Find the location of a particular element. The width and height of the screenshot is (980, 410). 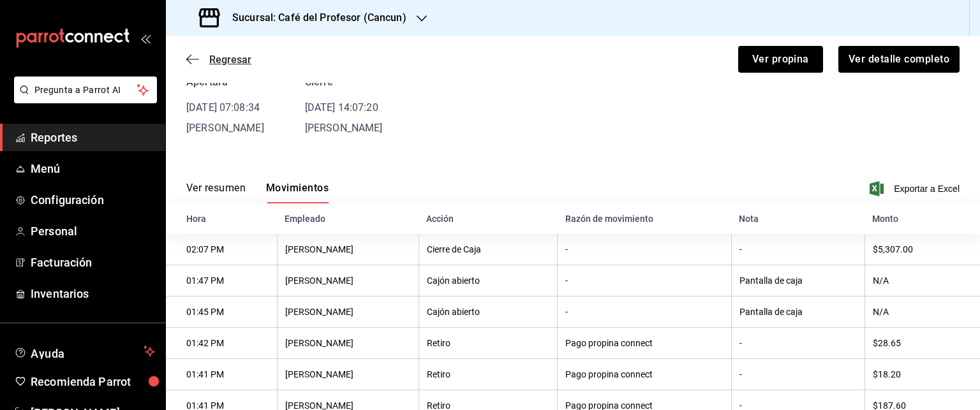

div: navigation tabs is located at coordinates (257, 193).